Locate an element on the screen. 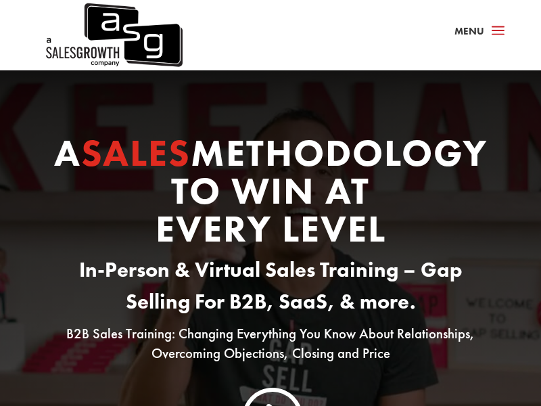  span: Sales is located at coordinates (136, 153).